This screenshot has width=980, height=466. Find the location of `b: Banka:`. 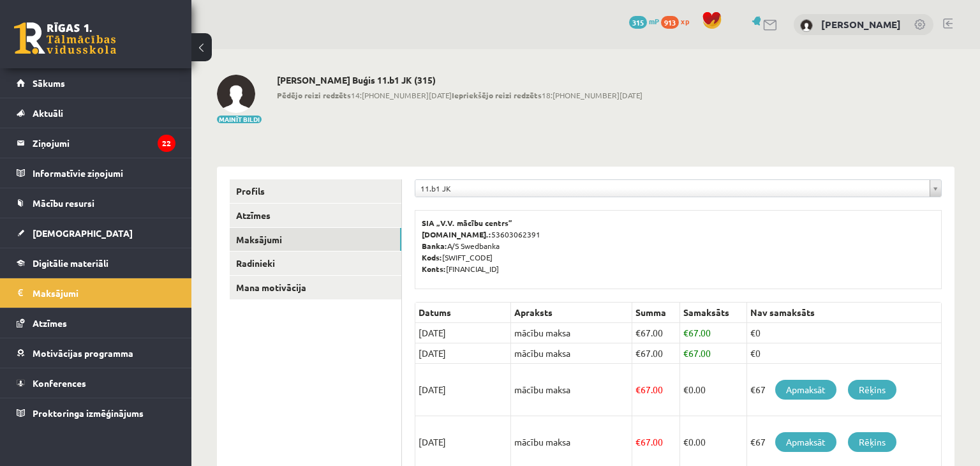

b: Banka: is located at coordinates (434, 246).